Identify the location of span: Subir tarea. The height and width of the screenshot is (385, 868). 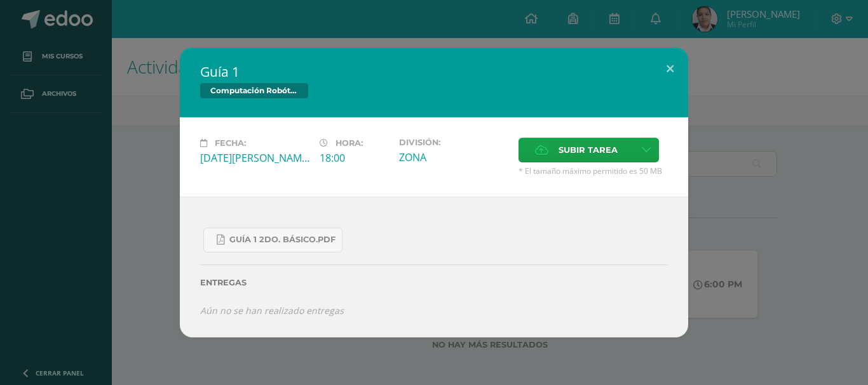
(588, 150).